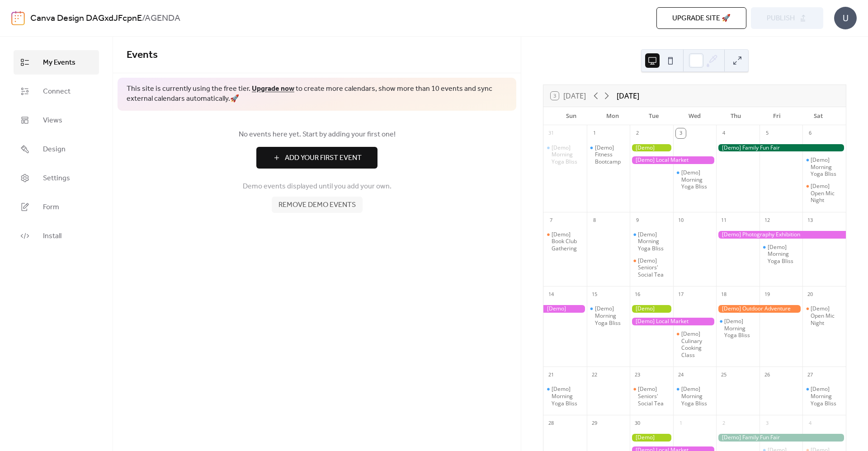  What do you see at coordinates (317, 135) in the screenshot?
I see `span: No events here yet. Start by adding your first one!` at bounding box center [317, 135].